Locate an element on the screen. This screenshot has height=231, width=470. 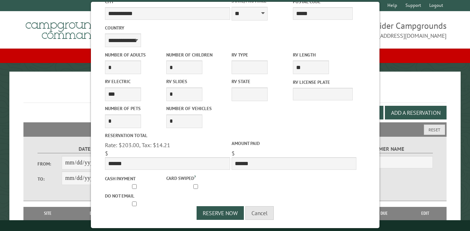
h1: Reservations is located at coordinates (235, 93).